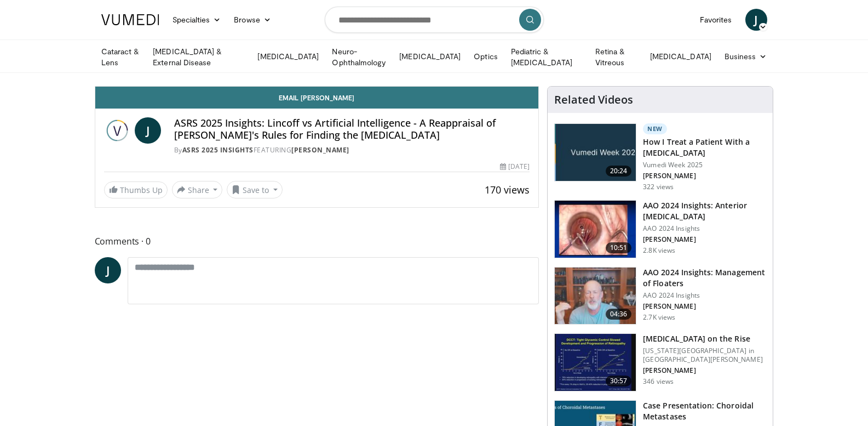 Image resolution: width=868 pixels, height=426 pixels. Describe the element at coordinates (659, 250) in the screenshot. I see `p: 2.8K views` at that location.